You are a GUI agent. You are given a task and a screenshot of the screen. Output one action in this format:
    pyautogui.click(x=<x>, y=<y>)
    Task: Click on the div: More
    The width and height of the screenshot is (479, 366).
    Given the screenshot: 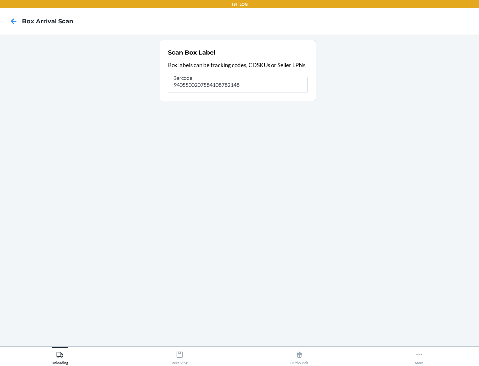 What is the action you would take?
    pyautogui.click(x=419, y=356)
    